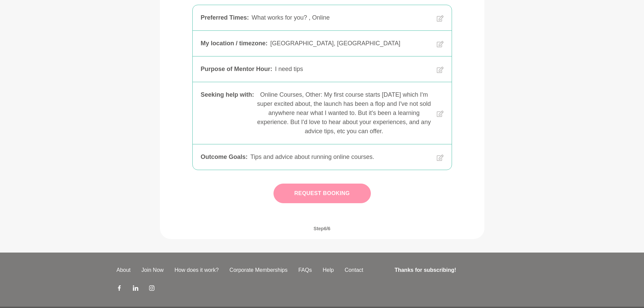 This screenshot has height=308, width=644. Describe the element at coordinates (153, 270) in the screenshot. I see `a: Join Now` at that location.